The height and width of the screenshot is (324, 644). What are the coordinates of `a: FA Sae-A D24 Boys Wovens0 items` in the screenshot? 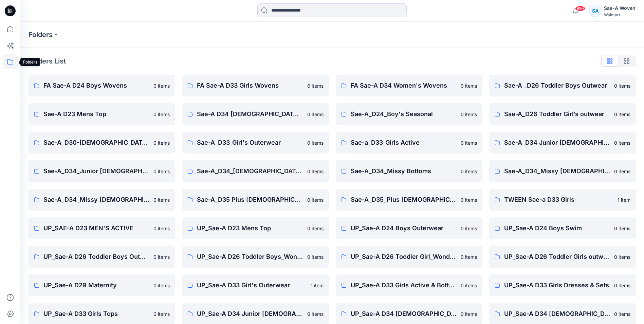 It's located at (102, 86).